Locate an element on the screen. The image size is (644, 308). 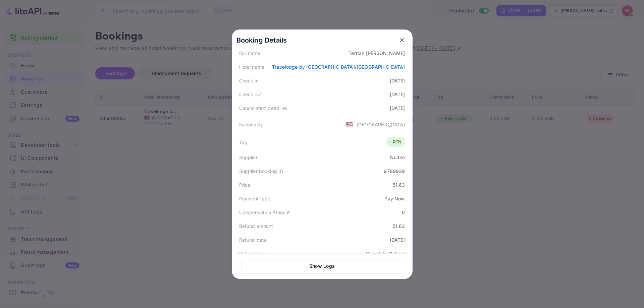
div: Supplier is located at coordinates (248, 157).